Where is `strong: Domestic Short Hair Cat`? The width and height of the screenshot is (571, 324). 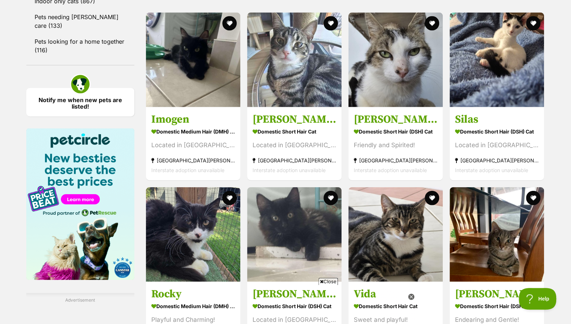 strong: Domestic Short Hair Cat is located at coordinates (295, 131).